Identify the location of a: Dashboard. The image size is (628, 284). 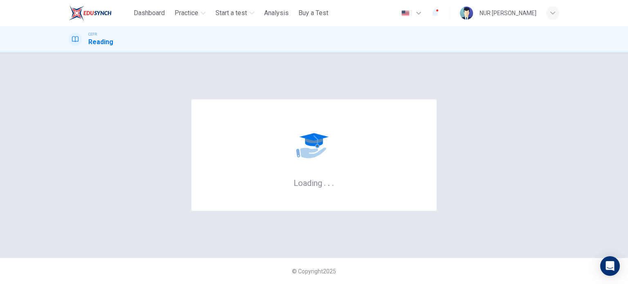
(149, 13).